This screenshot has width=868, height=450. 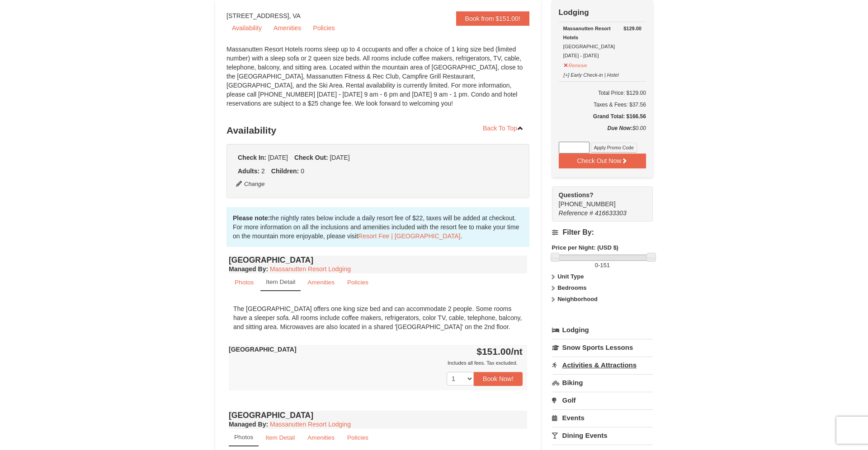 I want to click on button: Change, so click(x=250, y=184).